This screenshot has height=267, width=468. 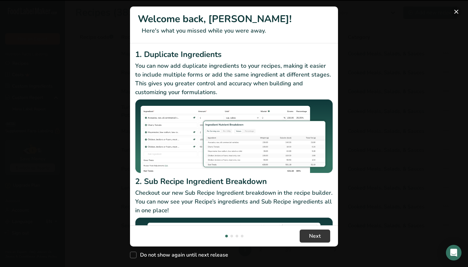 What do you see at coordinates (234, 136) in the screenshot?
I see `img: Duplicate Ingredients` at bounding box center [234, 136].